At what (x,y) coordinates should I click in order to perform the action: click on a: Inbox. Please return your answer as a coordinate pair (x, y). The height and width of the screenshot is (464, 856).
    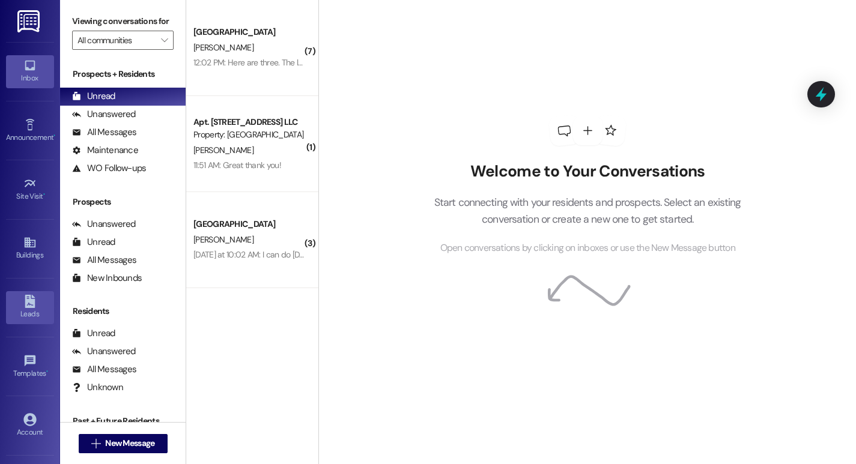
    Looking at the image, I should click on (30, 71).